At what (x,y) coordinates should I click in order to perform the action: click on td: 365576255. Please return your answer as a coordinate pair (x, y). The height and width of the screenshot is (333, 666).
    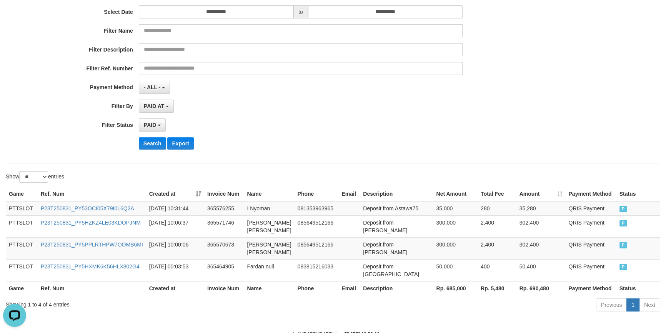
    Looking at the image, I should click on (224, 208).